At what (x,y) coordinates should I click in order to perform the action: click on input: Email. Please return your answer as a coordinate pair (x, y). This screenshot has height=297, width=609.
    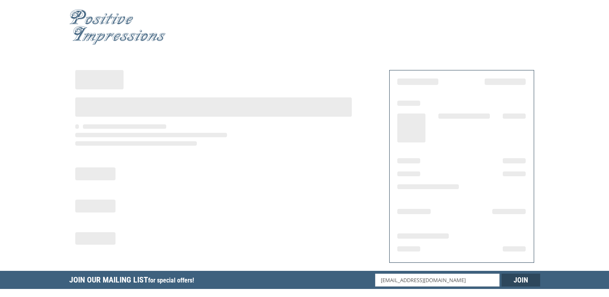
    Looking at the image, I should click on (437, 280).